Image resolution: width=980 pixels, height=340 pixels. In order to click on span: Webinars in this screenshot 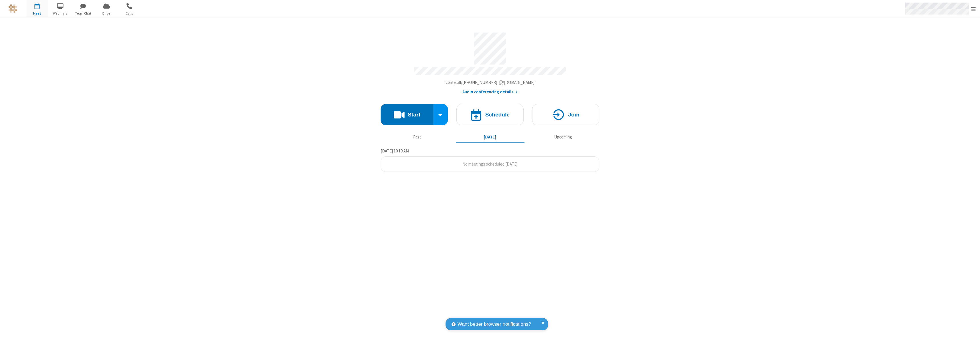, I will do `click(60, 13)`.